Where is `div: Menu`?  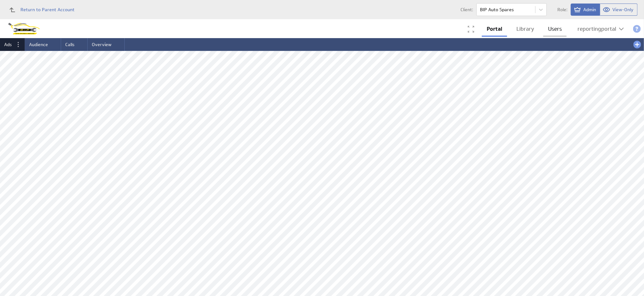 div: Menu is located at coordinates (18, 45).